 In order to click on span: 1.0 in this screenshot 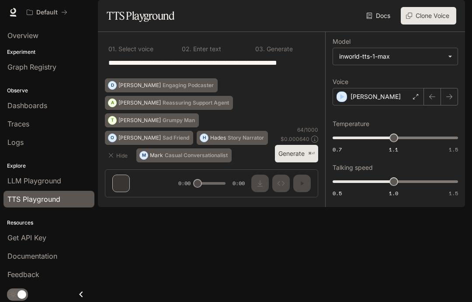, I will do `click(394, 193)`.